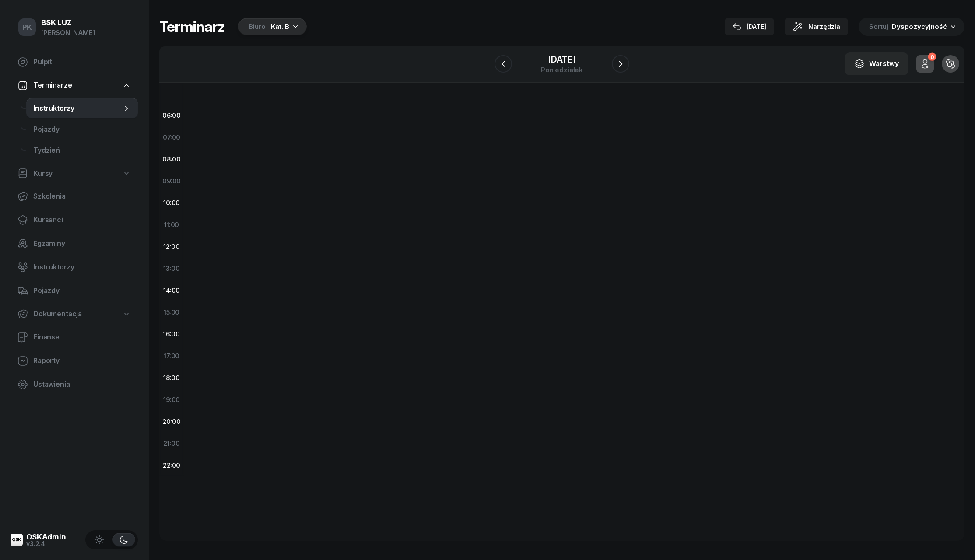 This screenshot has width=975, height=560. I want to click on span: PK, so click(27, 27).